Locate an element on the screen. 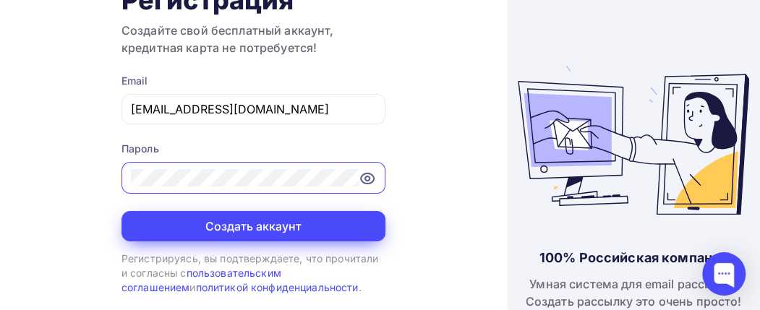 Image resolution: width=760 pixels, height=310 pixels. div: Регистрируясь, вы подтверждаете, что прочитали и согласны с и . is located at coordinates (253, 273).